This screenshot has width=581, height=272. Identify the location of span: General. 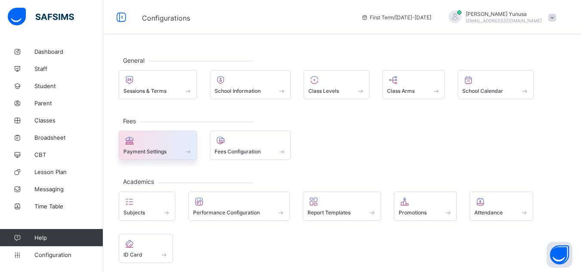
(134, 60).